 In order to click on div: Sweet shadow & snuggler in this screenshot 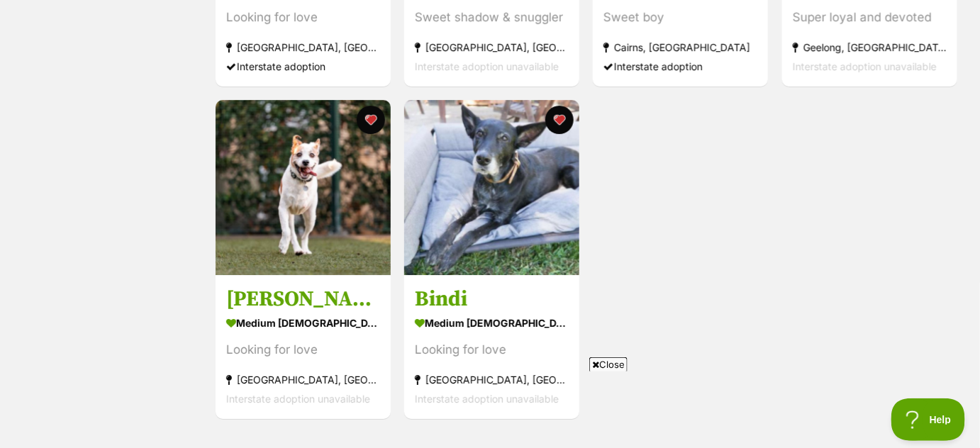, I will do `click(491, 17)`.